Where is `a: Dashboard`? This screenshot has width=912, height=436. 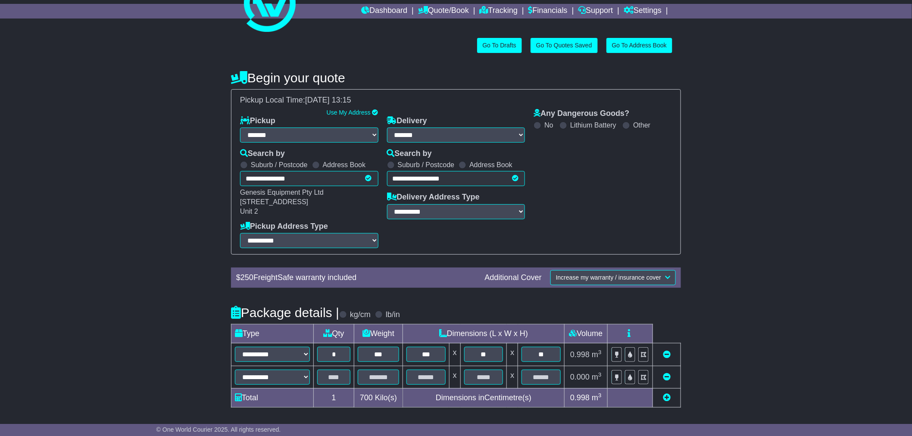 a: Dashboard is located at coordinates (384, 11).